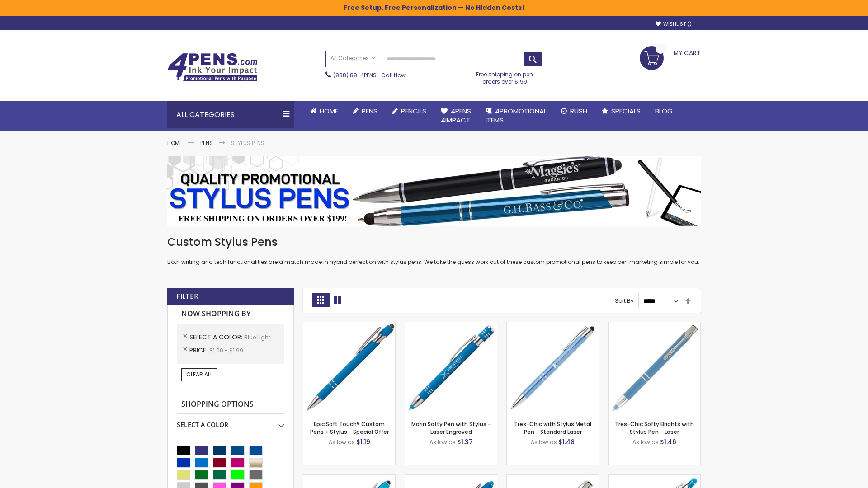  I want to click on img: Tres-Chic Softy Brights with Stylus Pen - Laser-Blue - Light, so click(654, 367).